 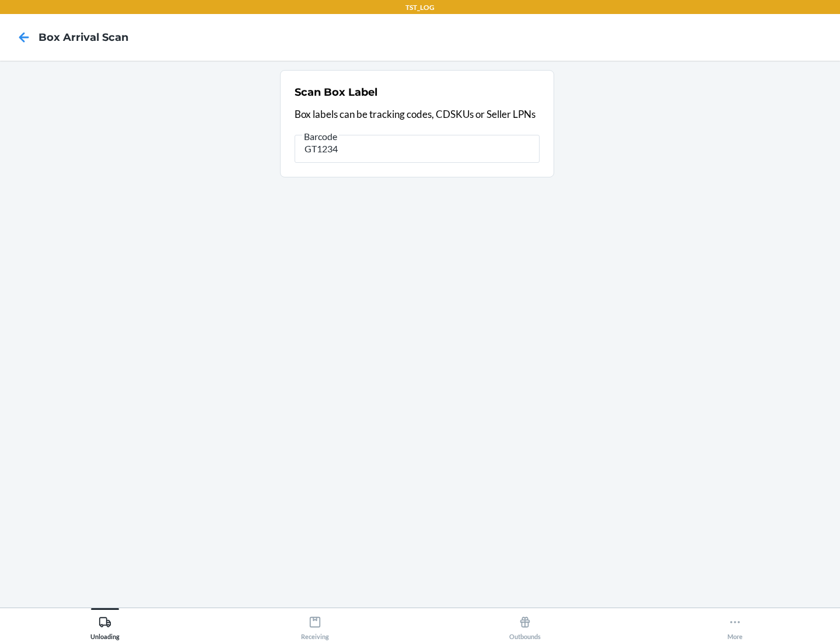 I want to click on div: More, so click(x=735, y=625).